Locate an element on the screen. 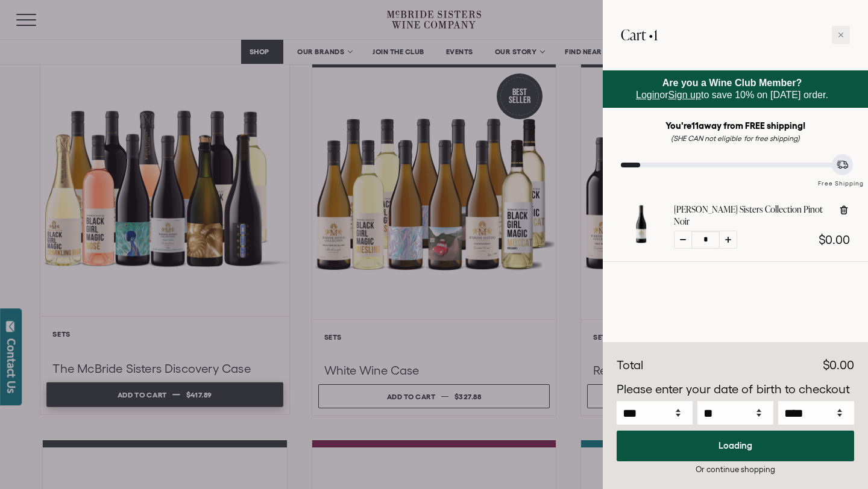 The image size is (868, 489). div: Or continue shopping is located at coordinates (735, 469).